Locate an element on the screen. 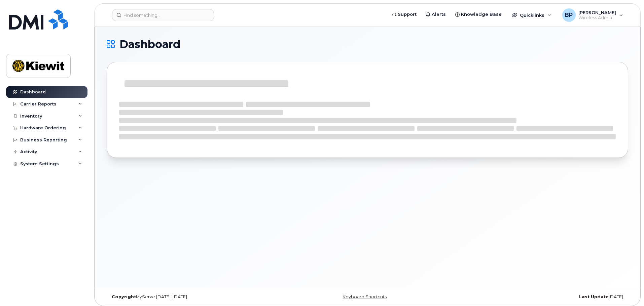  a: Keyboard Shortcuts is located at coordinates (364, 297).